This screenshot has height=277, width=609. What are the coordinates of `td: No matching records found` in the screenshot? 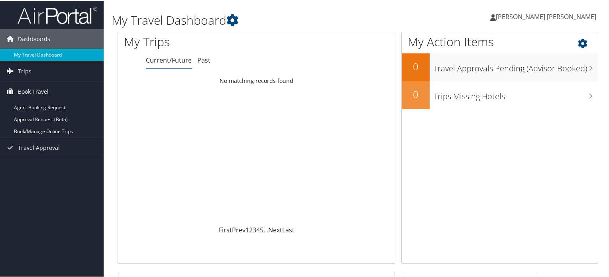 It's located at (256, 80).